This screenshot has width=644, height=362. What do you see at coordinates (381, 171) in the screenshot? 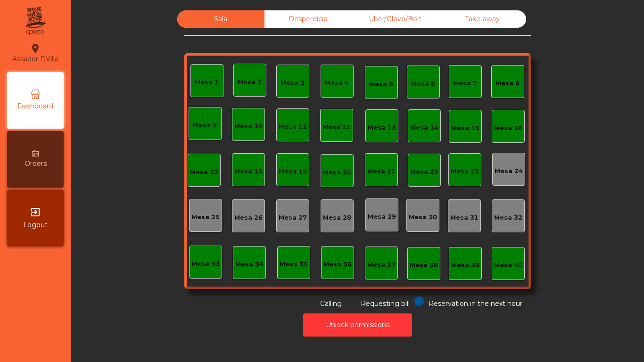
I see `div: Mesa 21` at bounding box center [381, 171].